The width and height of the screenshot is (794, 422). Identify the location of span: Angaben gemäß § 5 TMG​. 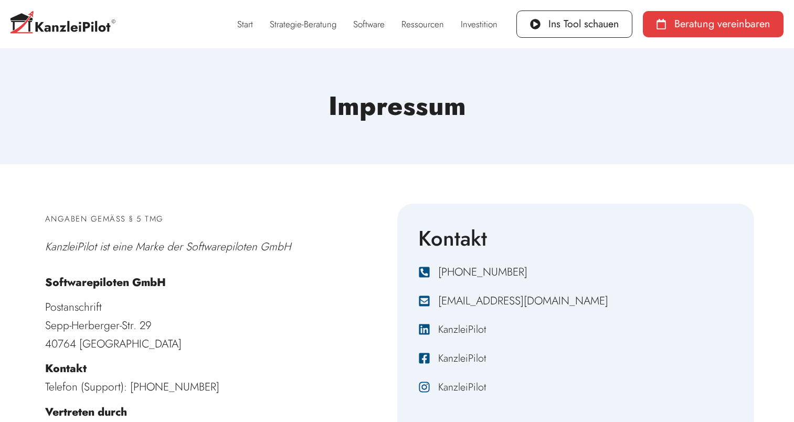
(104, 219).